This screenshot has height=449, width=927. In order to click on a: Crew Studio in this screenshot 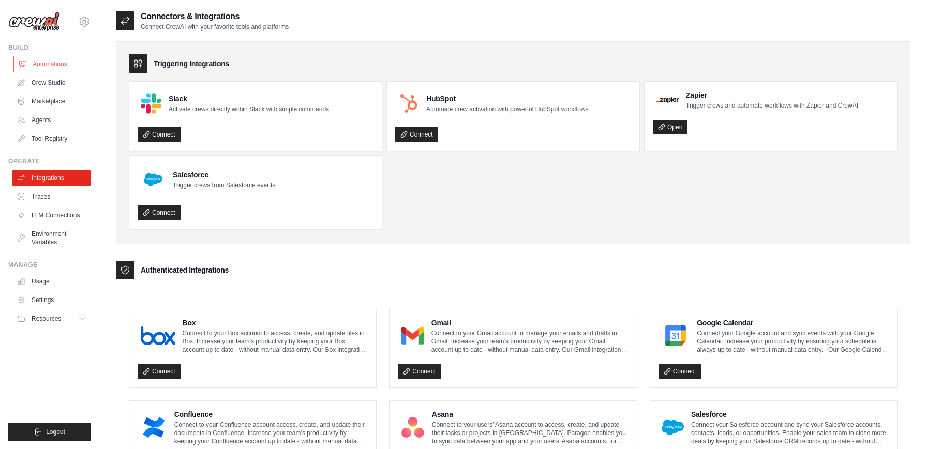, I will do `click(51, 83)`.